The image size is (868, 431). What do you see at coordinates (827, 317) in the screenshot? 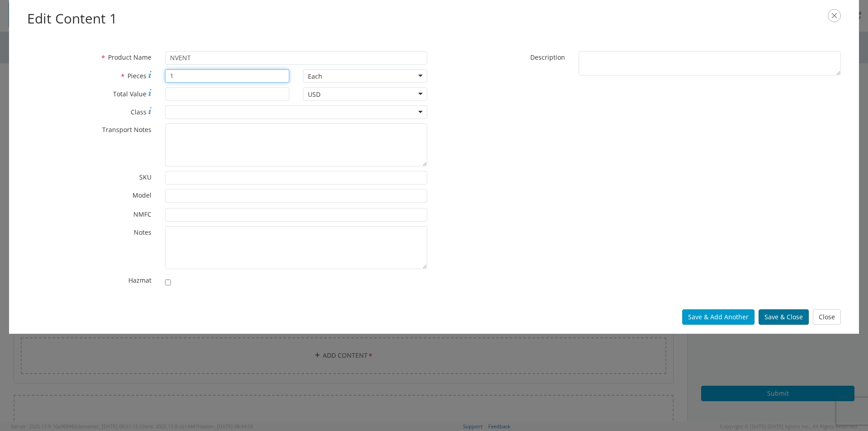
I see `button: Close` at bounding box center [827, 317].